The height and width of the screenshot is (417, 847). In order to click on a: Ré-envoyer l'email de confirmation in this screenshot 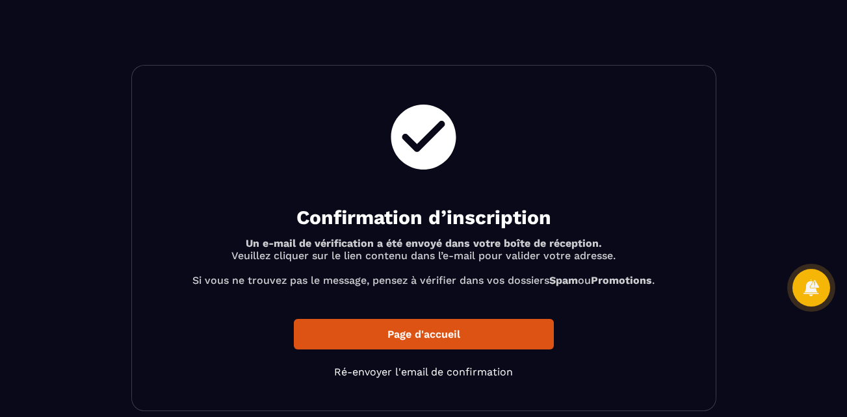, I will do `click(423, 372)`.